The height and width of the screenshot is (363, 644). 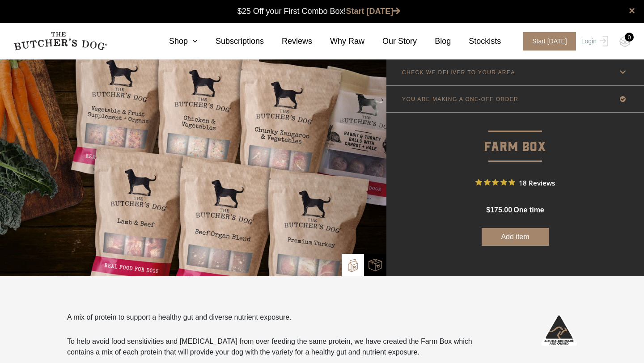 I want to click on a: Subscriptions, so click(x=231, y=42).